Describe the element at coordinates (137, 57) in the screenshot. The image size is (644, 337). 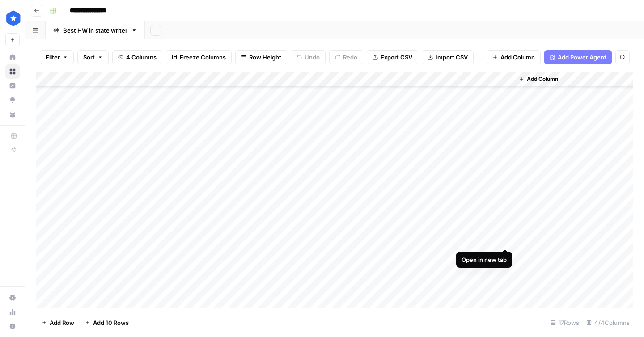
I see `button: 4 Columns` at that location.